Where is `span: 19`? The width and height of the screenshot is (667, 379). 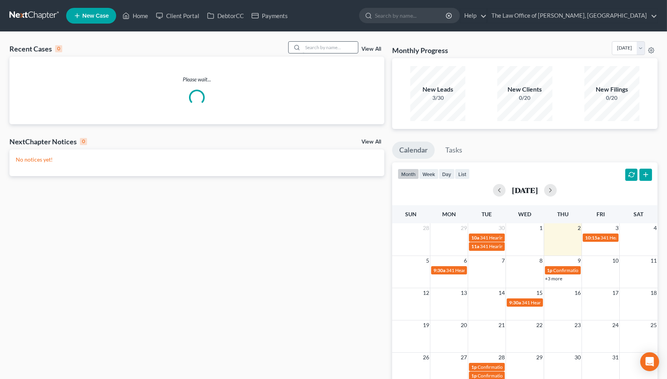 span: 19 is located at coordinates (426, 325).